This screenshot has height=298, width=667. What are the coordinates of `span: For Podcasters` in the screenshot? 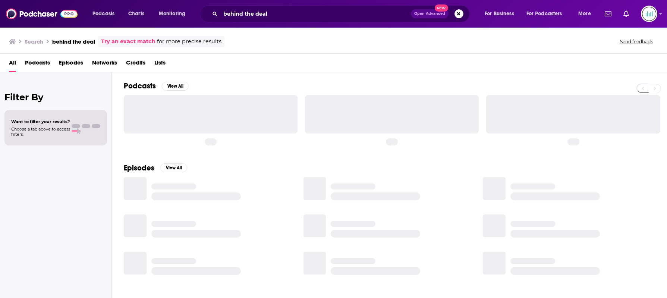 It's located at (545, 14).